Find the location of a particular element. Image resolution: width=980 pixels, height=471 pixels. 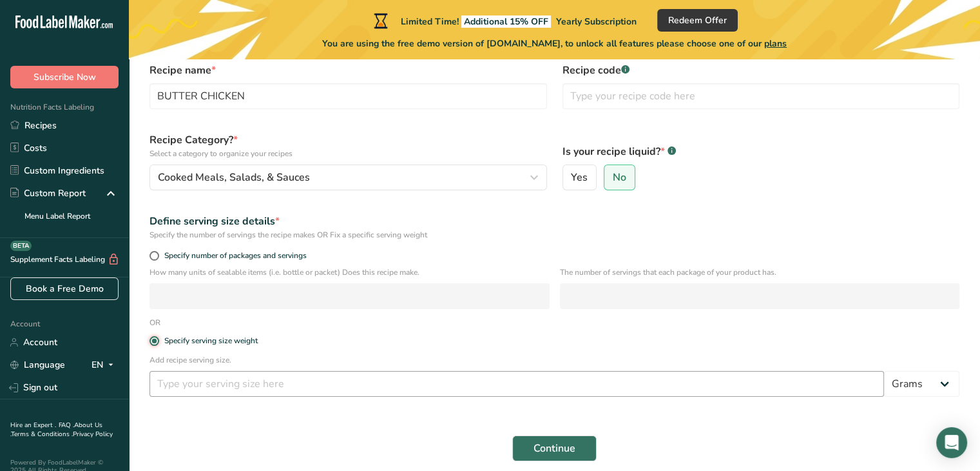

p: Select a category to organize your recipes is located at coordinates (348, 154).